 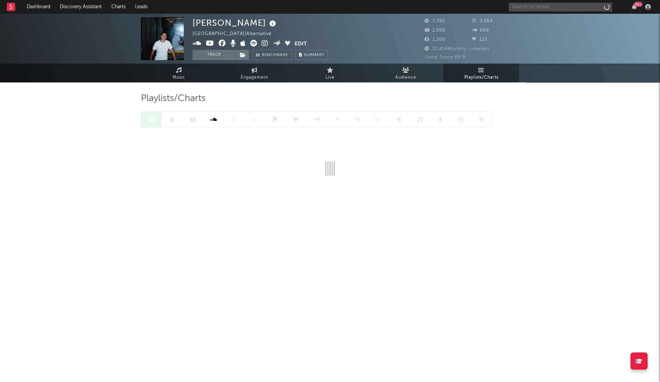 What do you see at coordinates (179, 73) in the screenshot?
I see `a: Music` at bounding box center [179, 73].